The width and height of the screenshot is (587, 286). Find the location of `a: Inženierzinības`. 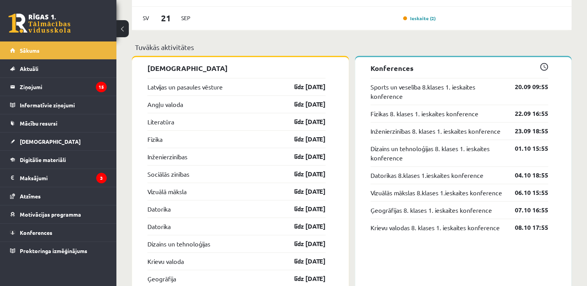

a: Inženierzinības is located at coordinates (167, 157).